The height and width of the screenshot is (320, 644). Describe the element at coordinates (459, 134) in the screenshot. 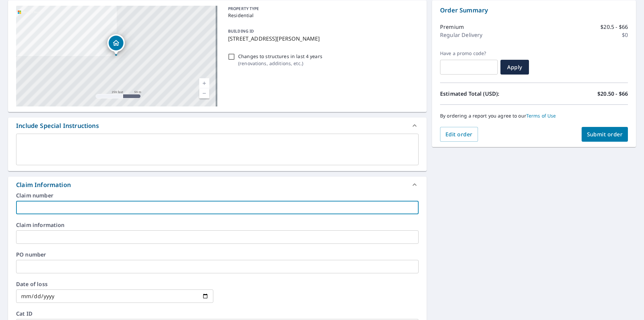

I see `span: Edit order` at that location.